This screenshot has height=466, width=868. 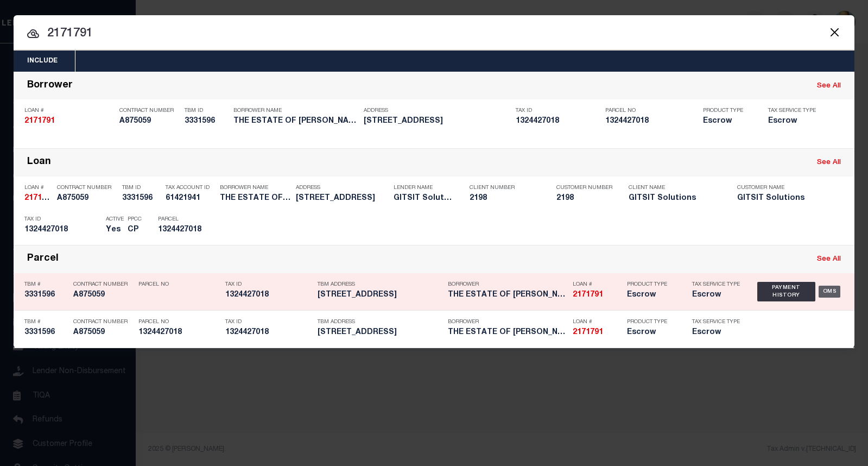 What do you see at coordinates (190, 198) in the screenshot?
I see `h5: 61421941` at bounding box center [190, 198].